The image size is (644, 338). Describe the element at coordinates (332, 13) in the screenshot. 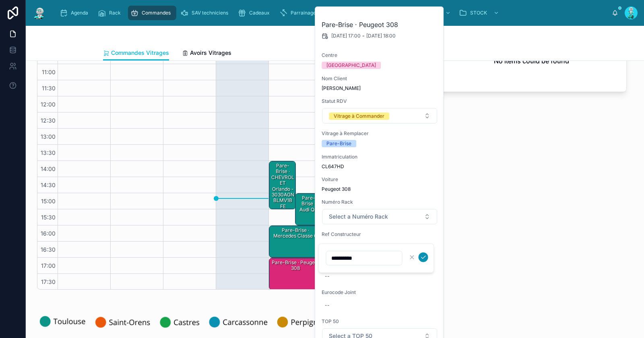

I see `div: scrollable content` at that location.